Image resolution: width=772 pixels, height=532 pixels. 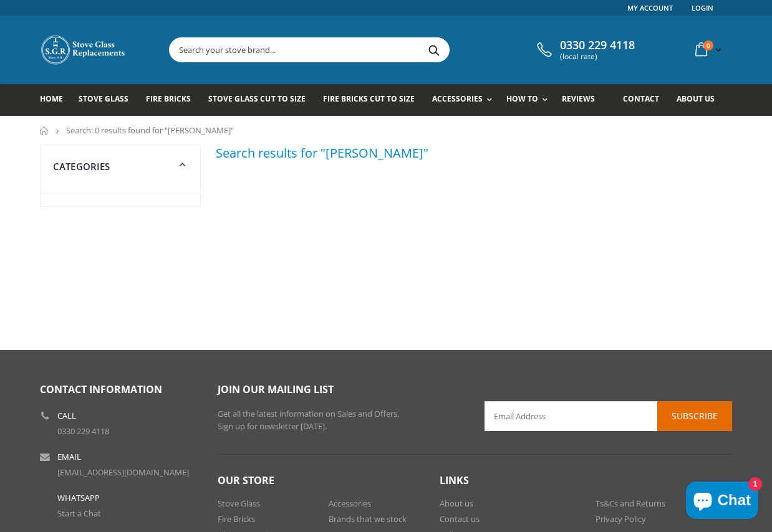 I want to click on a: Fire Bricks Cut To Size, so click(x=374, y=100).